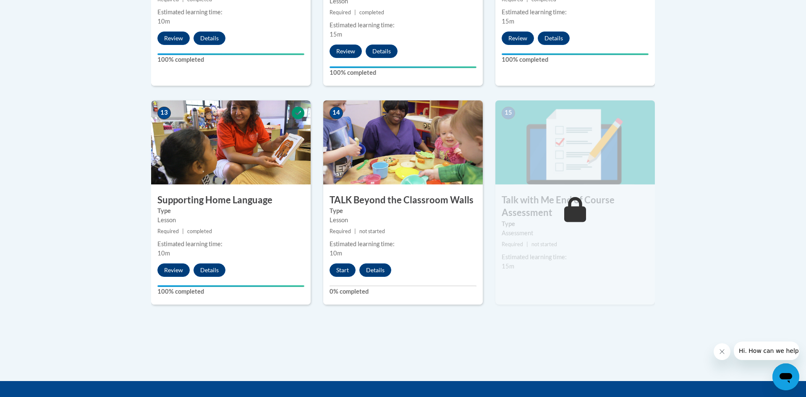 The image size is (806, 397). I want to click on h3: TALK Beyond the Classroom Walls, so click(403, 200).